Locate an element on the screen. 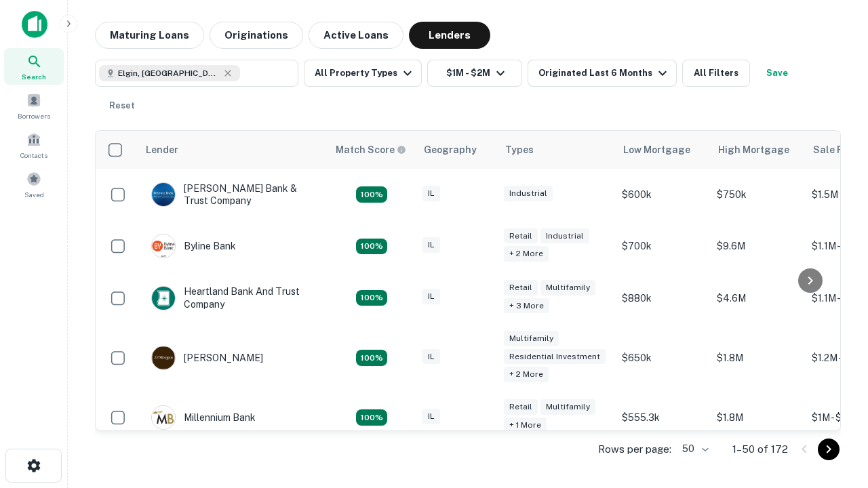 Image resolution: width=868 pixels, height=488 pixels. button: Save your search to get updates of matches that match your search criteria. is located at coordinates (777, 73).